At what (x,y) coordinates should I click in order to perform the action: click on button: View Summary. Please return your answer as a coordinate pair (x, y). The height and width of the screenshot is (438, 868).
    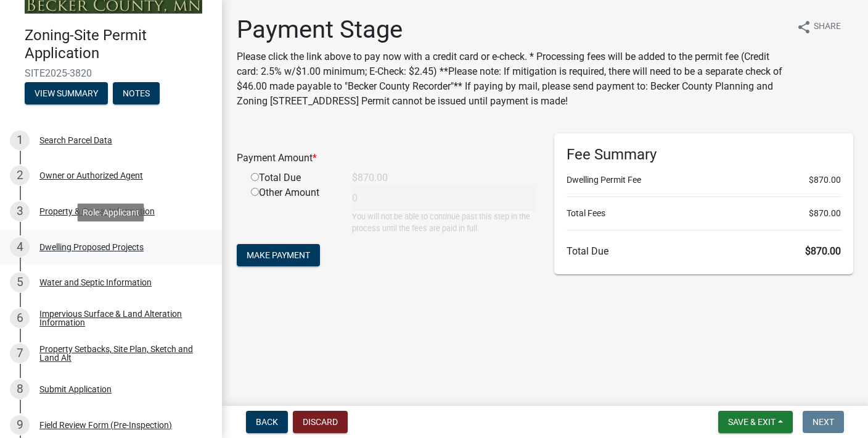
    Looking at the image, I should click on (66, 93).